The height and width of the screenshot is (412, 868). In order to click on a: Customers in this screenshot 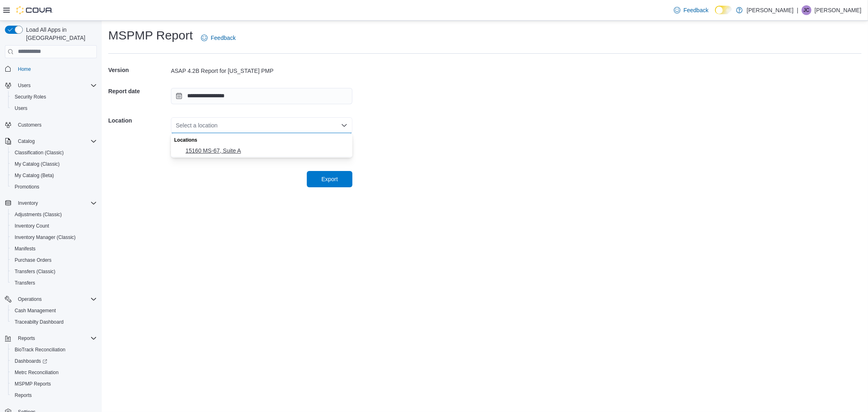, I will do `click(29, 125)`.